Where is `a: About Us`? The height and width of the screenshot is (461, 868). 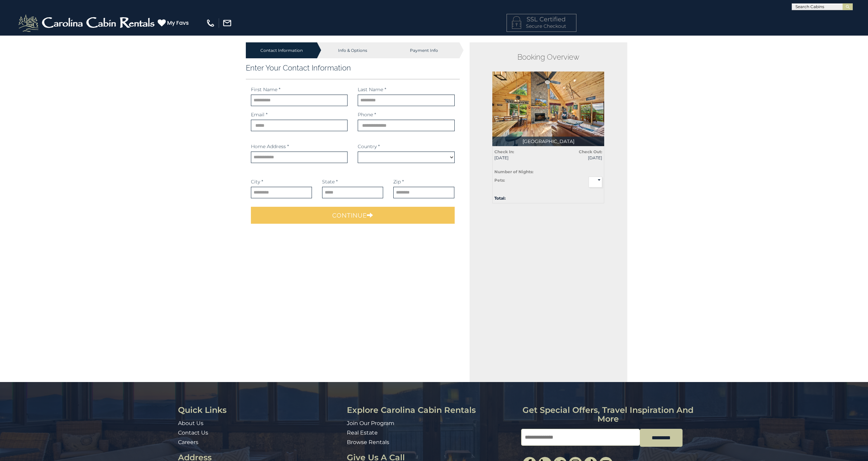 a: About Us is located at coordinates (191, 423).